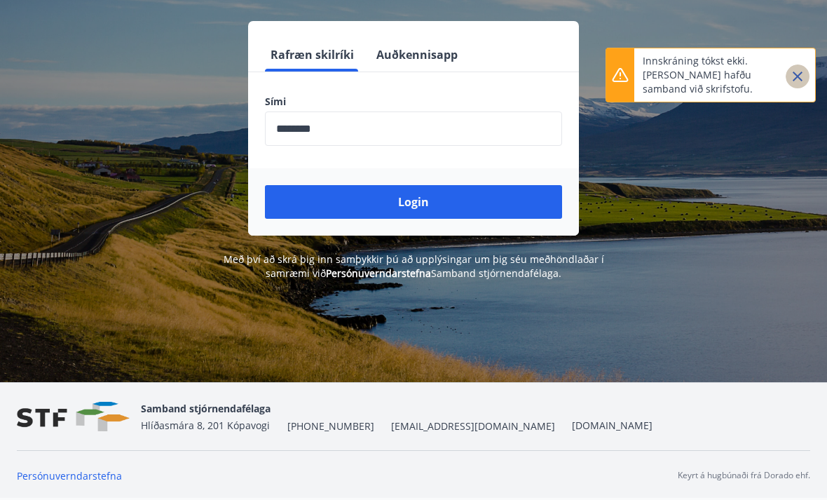  I want to click on button: Auðkennisapp, so click(417, 55).